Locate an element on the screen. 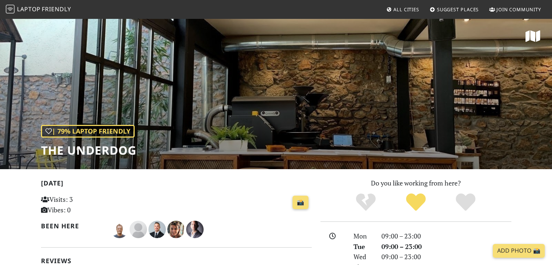 This screenshot has height=265, width=552. span: Svet Kujic is located at coordinates (195, 229).